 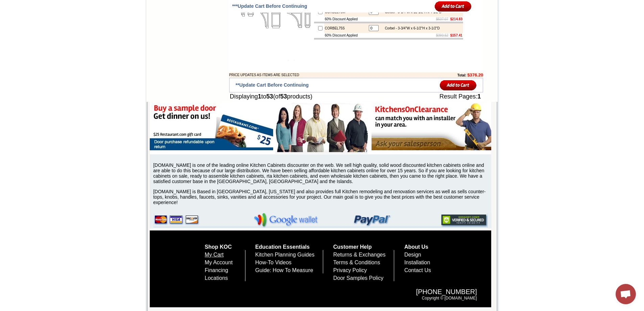 What do you see at coordinates (411, 28) in the screenshot?
I see `div: Corbel - 3-3/4"W x 6-1/2"H x 3-1/2"D` at bounding box center [411, 28].